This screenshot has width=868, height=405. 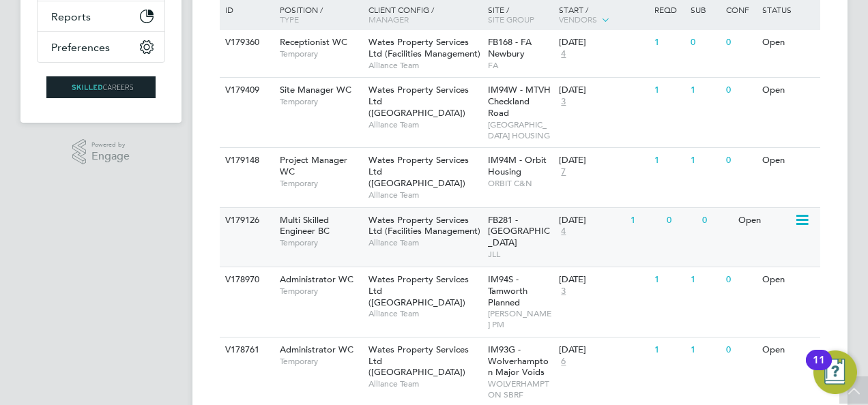 What do you see at coordinates (246, 160) in the screenshot?
I see `div: V179148` at bounding box center [246, 160].